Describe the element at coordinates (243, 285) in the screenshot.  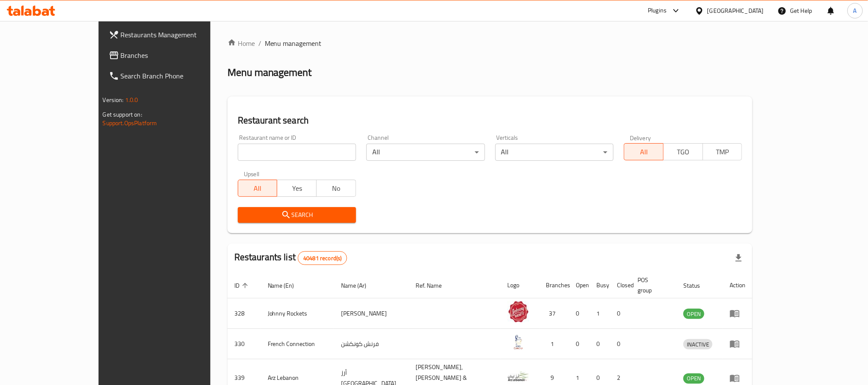
I see `span: ID` at that location.